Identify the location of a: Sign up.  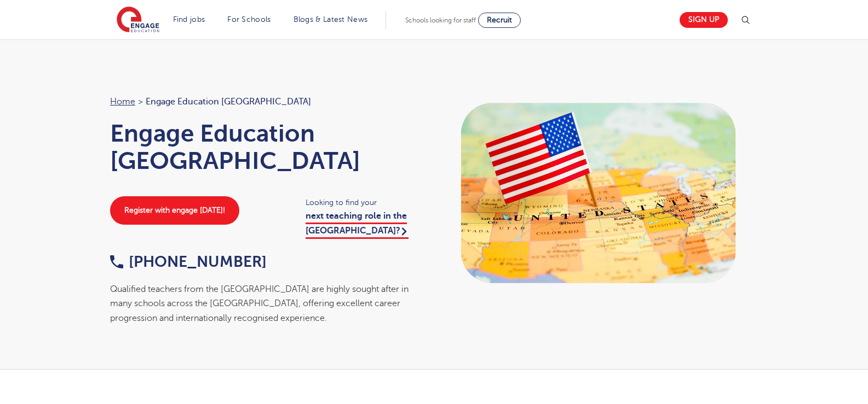
(703, 20).